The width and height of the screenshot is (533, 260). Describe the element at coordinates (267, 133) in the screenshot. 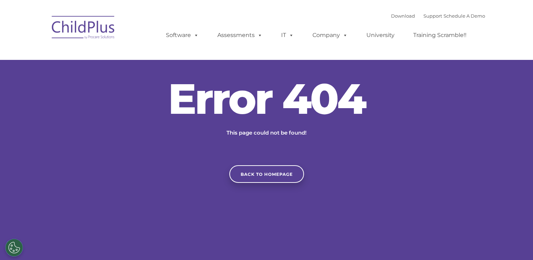

I see `p: This page could not be found!` at that location.